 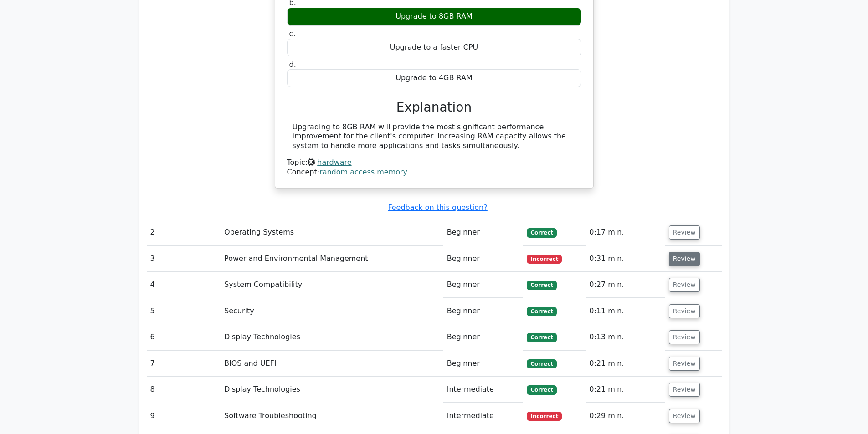 I want to click on a: hardware, so click(x=334, y=162).